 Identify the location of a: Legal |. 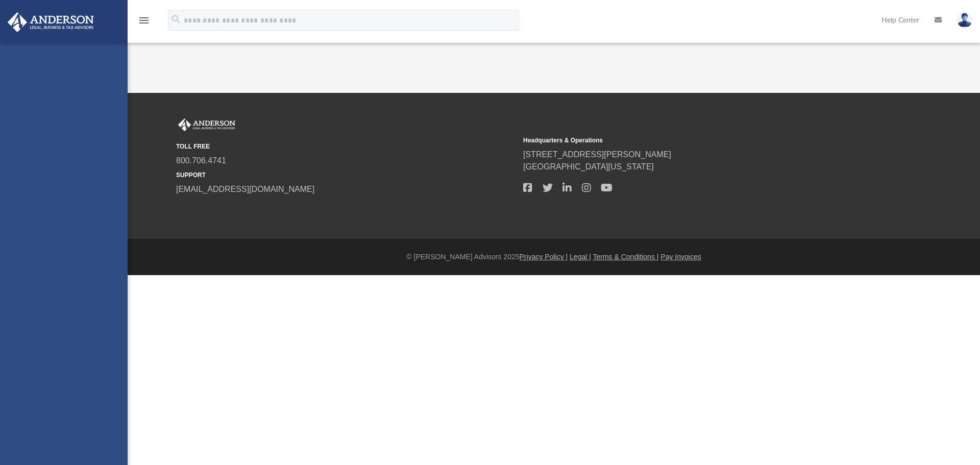
(580, 257).